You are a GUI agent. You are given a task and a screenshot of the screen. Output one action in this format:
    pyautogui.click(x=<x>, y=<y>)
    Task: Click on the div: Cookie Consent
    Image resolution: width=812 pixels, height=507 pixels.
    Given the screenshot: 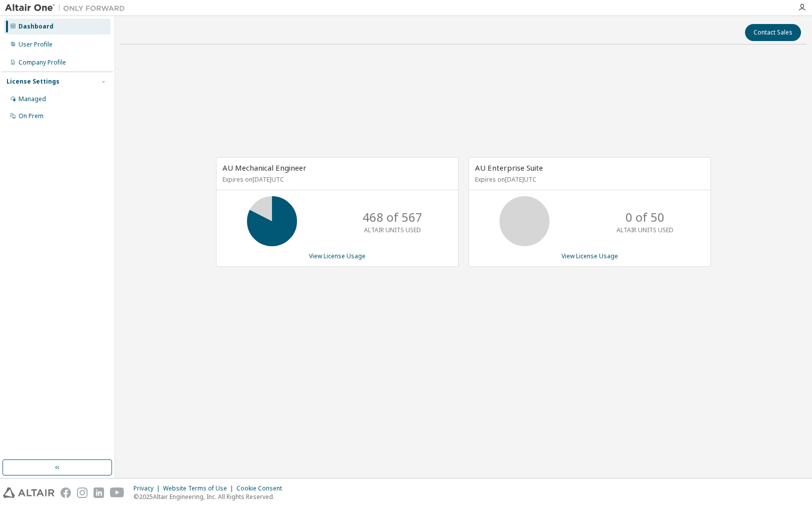 What is the action you would take?
    pyautogui.click(x=262, y=489)
    